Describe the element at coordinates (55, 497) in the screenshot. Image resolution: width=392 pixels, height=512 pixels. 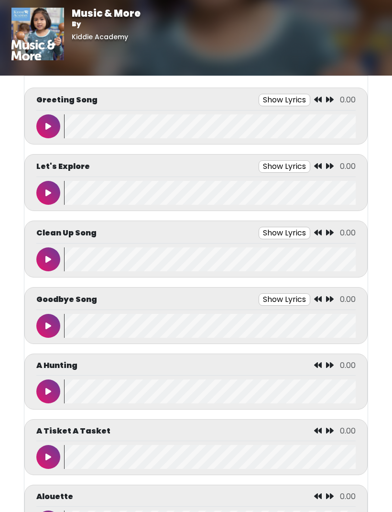
I see `p: Alouette` at that location.